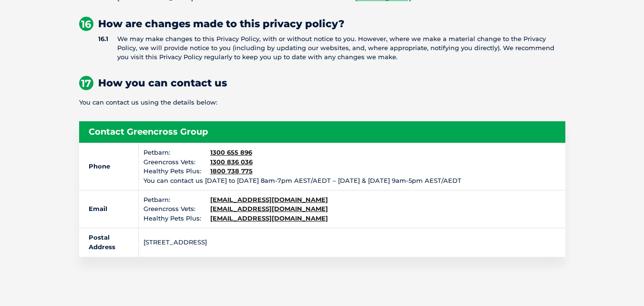 The width and height of the screenshot is (644, 306). I want to click on td: Postal Address, so click(109, 242).